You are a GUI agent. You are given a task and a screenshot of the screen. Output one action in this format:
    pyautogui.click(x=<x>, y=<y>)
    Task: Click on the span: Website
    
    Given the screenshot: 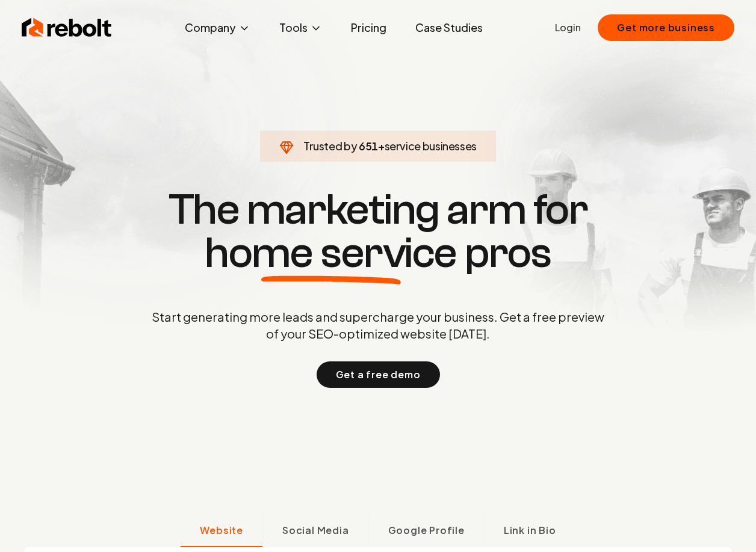 What is the action you would take?
    pyautogui.click(x=221, y=531)
    